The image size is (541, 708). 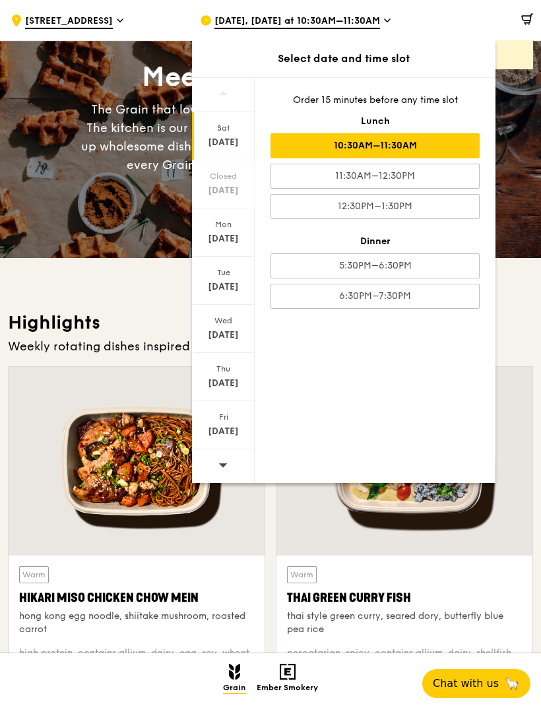 I want to click on div: thai style green curry, seared dory, butterfly blue pea rice, so click(x=404, y=622).